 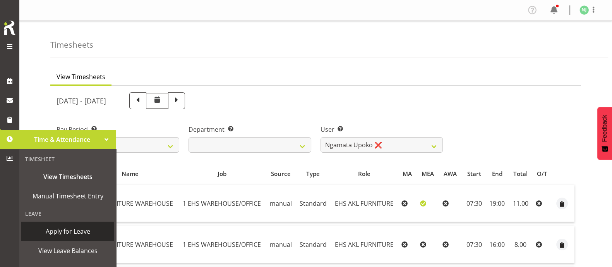 What do you see at coordinates (408, 174) in the screenshot?
I see `span: MA` at bounding box center [408, 174].